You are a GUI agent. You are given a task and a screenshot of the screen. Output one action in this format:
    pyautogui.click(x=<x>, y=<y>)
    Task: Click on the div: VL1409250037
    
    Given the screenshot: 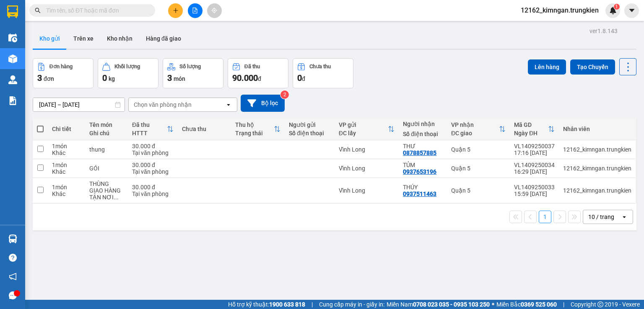 What is the action you would take?
    pyautogui.click(x=534, y=146)
    